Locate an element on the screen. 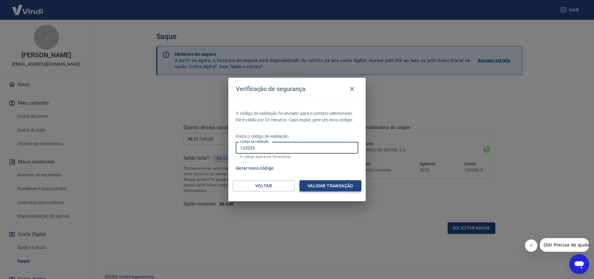 The width and height of the screenshot is (594, 279). button: Voltar is located at coordinates (264, 186).